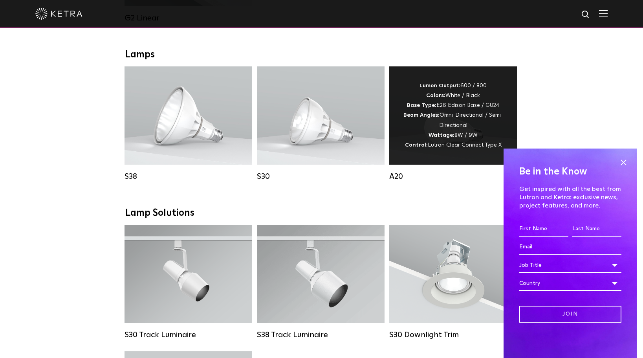 The image size is (643, 358). Describe the element at coordinates (465, 145) in the screenshot. I see `span: Lutron Clear Connect Type X` at that location.